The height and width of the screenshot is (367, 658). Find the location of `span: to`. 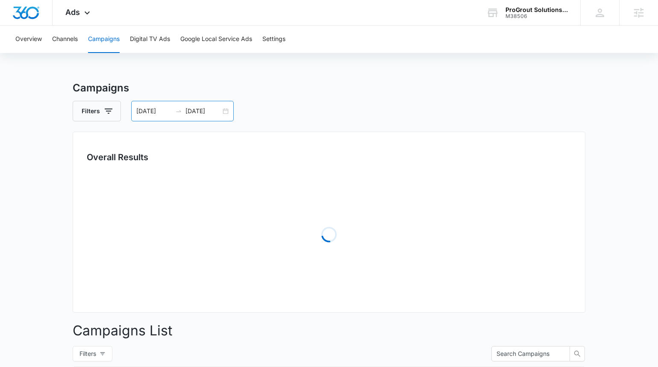

span: to is located at coordinates (179, 111).